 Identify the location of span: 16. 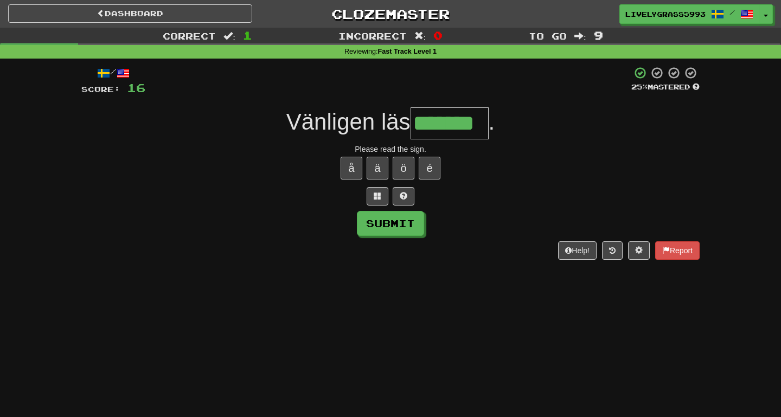
(136, 87).